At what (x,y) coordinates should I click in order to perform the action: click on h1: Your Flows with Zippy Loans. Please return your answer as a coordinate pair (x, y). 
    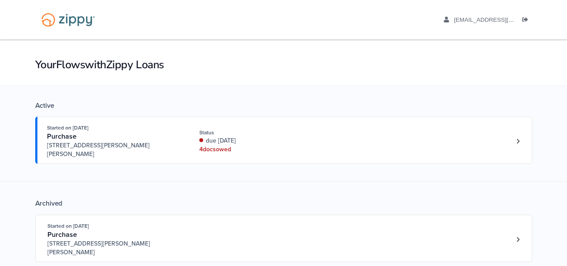
    Looking at the image, I should click on (284, 65).